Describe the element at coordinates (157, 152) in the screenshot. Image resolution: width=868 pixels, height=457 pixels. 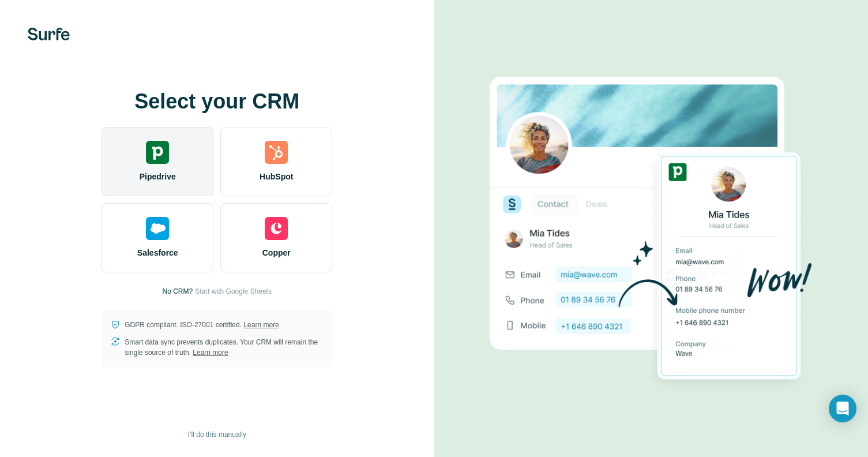
I see `img: pipedrive's logo` at that location.